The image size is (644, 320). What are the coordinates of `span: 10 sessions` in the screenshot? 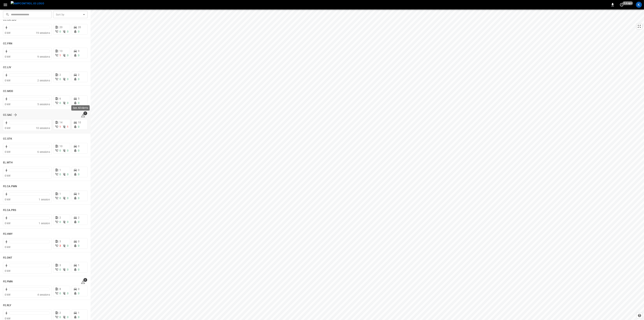 It's located at (43, 128).